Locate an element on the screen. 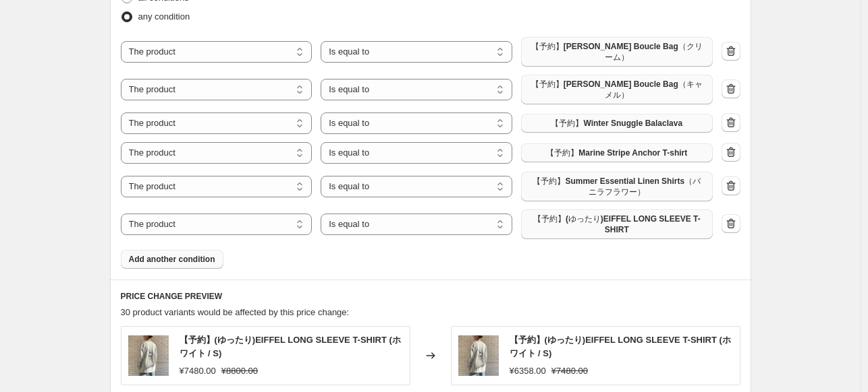 The image size is (868, 392). button: 【予約】Marine Stripe Anchor T-shirt is located at coordinates (617, 153).